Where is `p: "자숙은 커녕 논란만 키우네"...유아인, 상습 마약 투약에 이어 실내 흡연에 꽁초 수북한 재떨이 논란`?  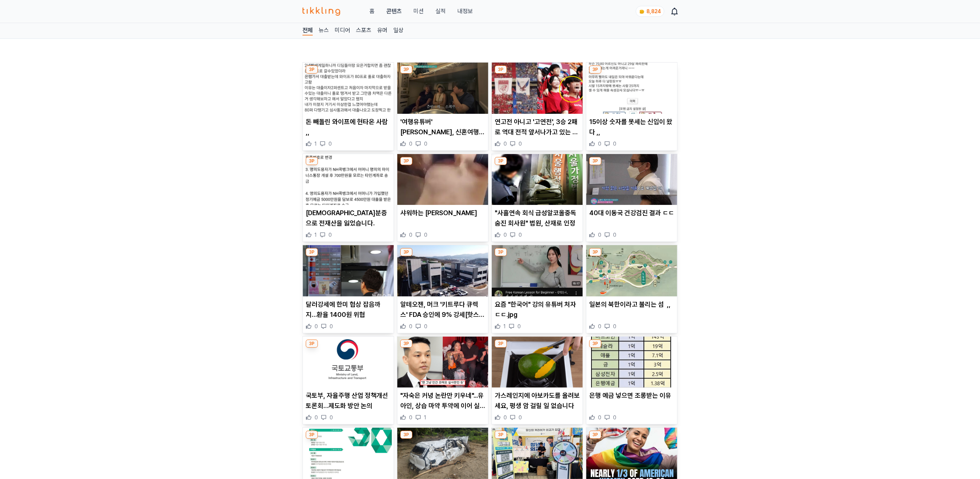
p: "자숙은 커녕 논란만 키우네"...유아인, 상습 마약 투약에 이어 실내 흡연에 꽁초 수북한 재떨이 논란 is located at coordinates (442, 401).